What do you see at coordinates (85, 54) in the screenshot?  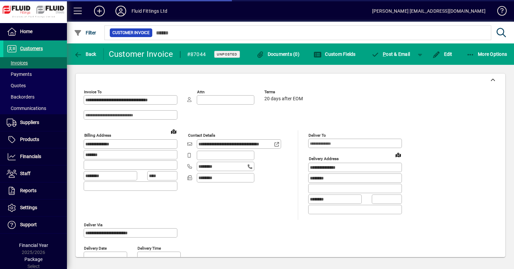 I see `span: Back` at bounding box center [85, 54].